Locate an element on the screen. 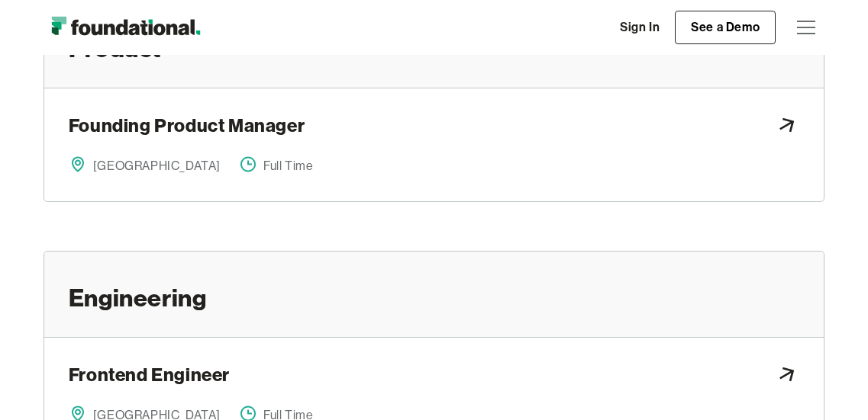 The image size is (868, 420). img: Foundational Logo is located at coordinates (125, 27).